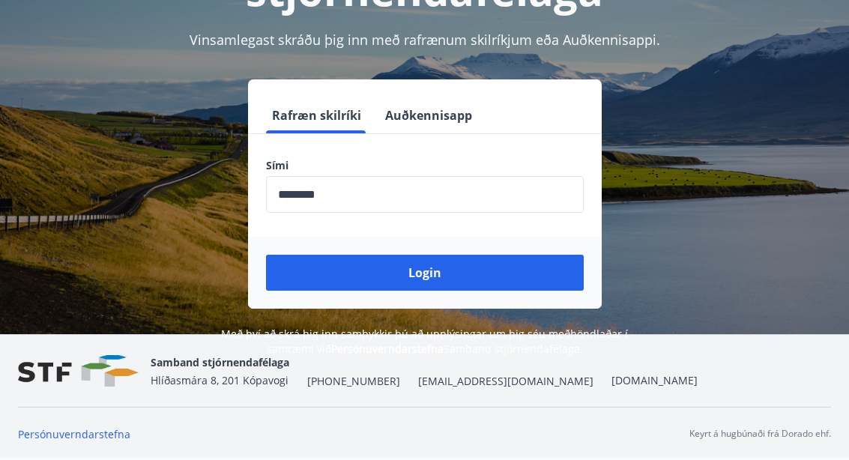  Describe the element at coordinates (220, 380) in the screenshot. I see `span: Hlíðasmára 8, 201 Kópavogi` at that location.